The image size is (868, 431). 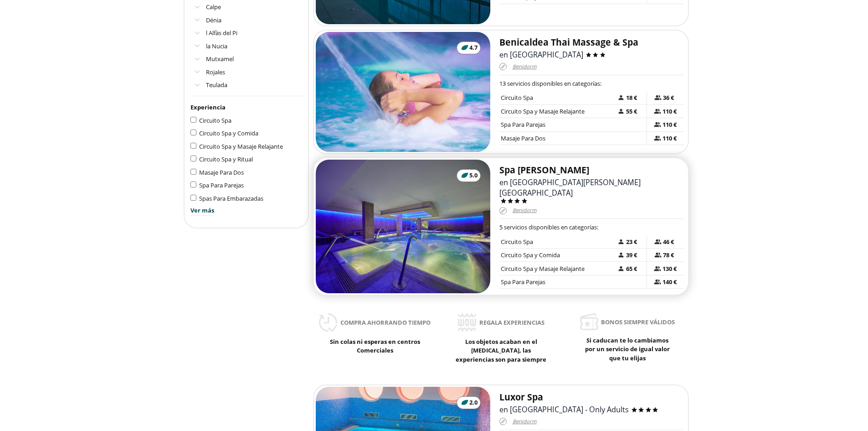 What do you see at coordinates (216, 72) in the screenshot?
I see `a: Rojales` at bounding box center [216, 72].